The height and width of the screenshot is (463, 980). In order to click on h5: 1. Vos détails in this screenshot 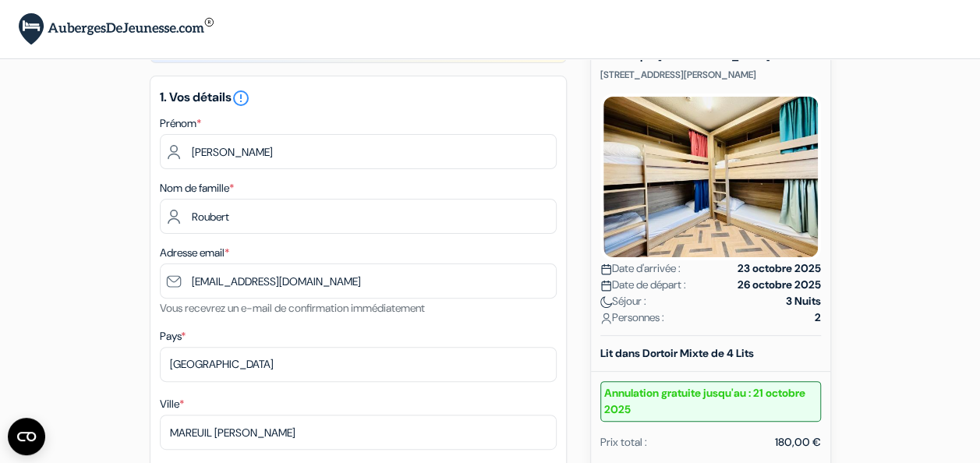, I will do `click(358, 99)`.